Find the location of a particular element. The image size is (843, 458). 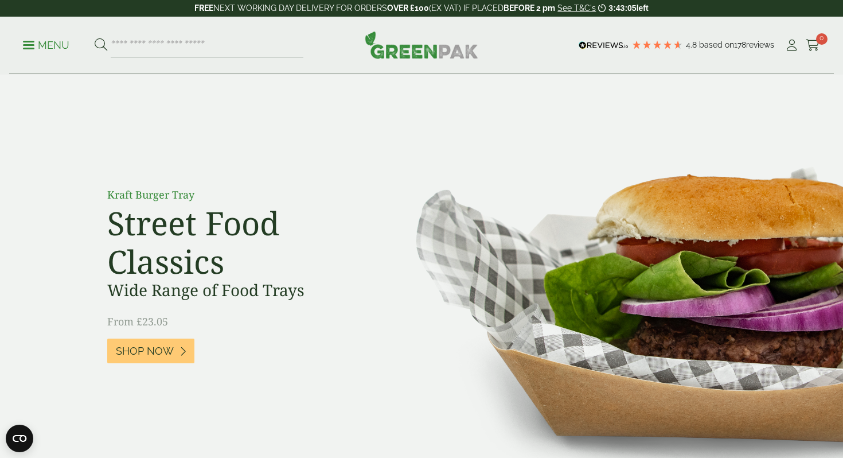

div: 4.78 Stars is located at coordinates (657, 45).